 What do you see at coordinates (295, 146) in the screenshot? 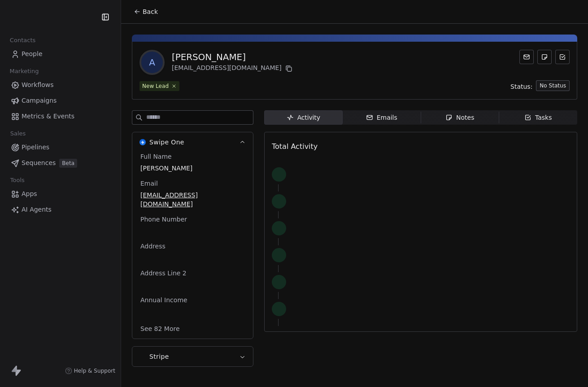
I see `span: Total Activity` at bounding box center [295, 146].